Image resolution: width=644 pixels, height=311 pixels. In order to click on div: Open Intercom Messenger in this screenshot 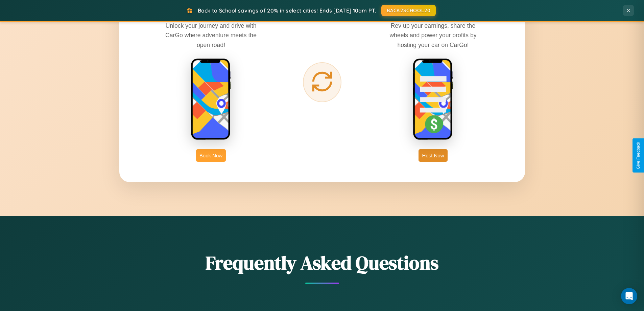, I will do `click(629, 296)`.